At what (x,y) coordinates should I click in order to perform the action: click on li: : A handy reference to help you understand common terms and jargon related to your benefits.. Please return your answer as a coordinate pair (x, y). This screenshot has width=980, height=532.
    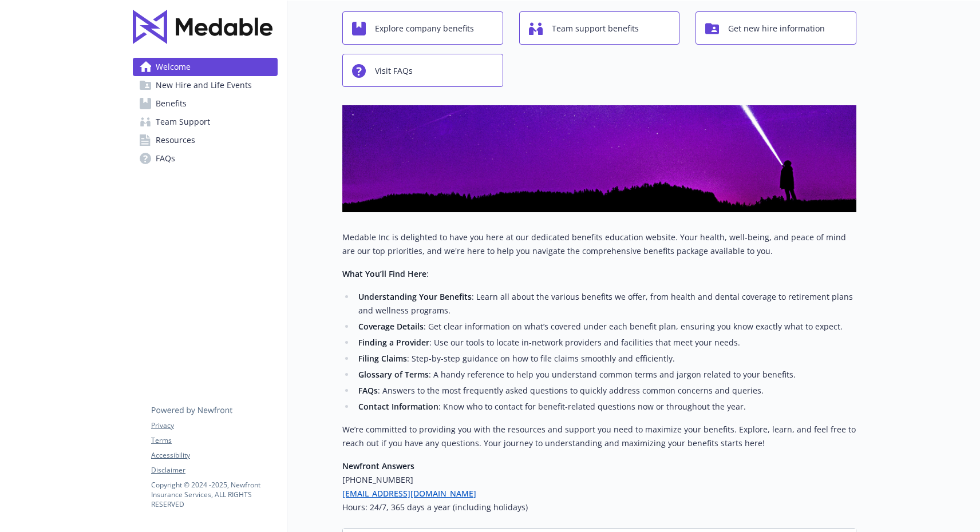
    Looking at the image, I should click on (605, 375).